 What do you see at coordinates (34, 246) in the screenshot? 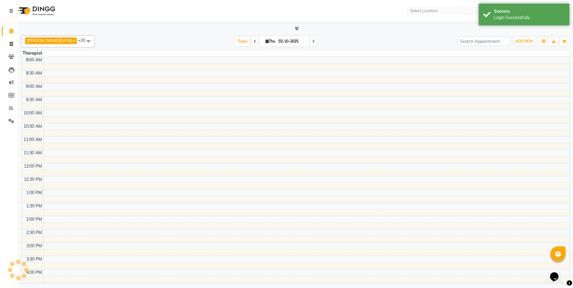
I see `div: 3:00 PM` at bounding box center [34, 246].